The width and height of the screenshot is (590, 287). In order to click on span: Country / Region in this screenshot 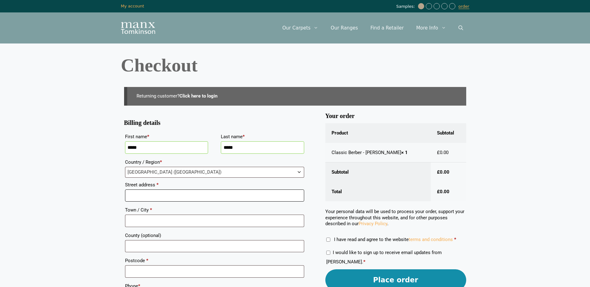, I will do `click(215, 172)`.